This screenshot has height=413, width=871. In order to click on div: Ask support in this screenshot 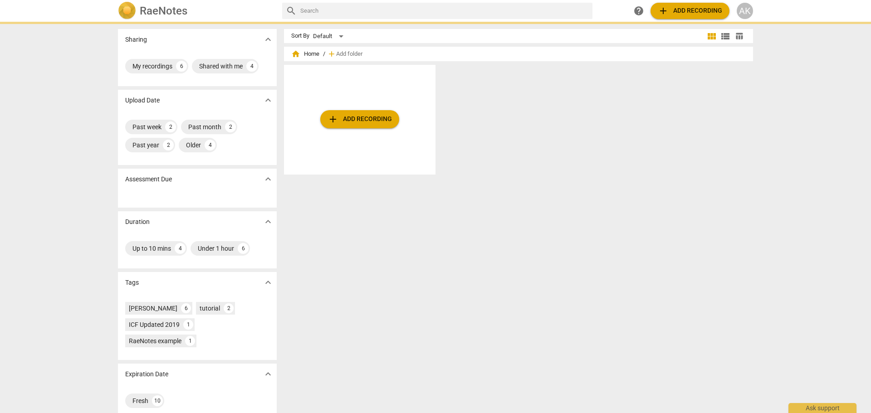, I will do `click(823, 408)`.